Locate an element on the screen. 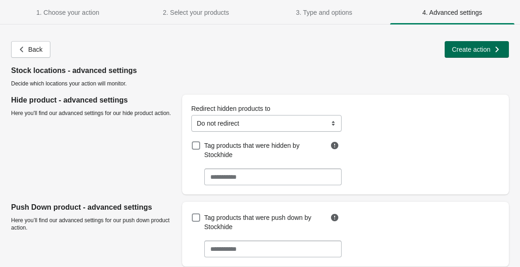  button: Create action is located at coordinates (476, 49).